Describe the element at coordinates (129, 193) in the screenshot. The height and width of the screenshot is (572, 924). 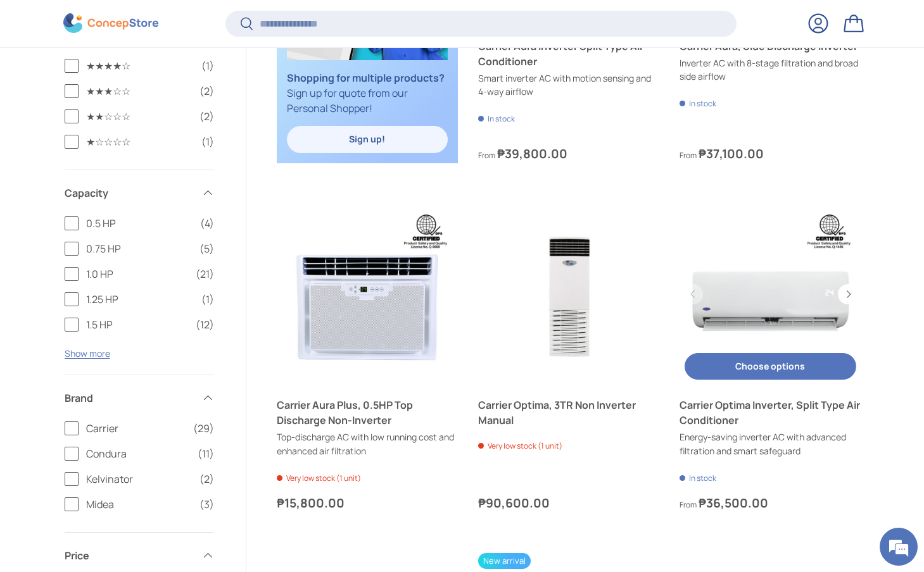
I see `span: Capacity` at that location.